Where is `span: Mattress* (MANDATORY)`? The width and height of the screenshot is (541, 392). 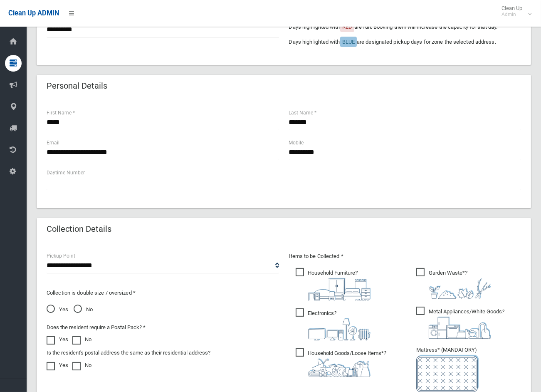 span: Mattress* (MANDATORY) is located at coordinates (468, 369).